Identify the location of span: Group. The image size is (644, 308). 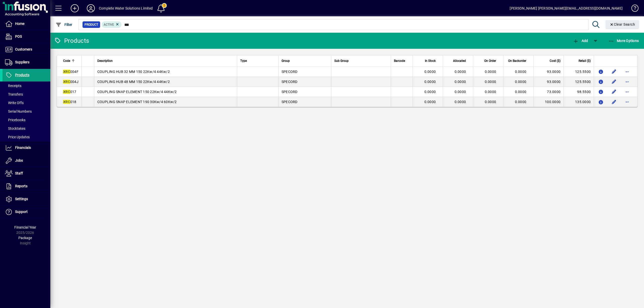
(286, 61).